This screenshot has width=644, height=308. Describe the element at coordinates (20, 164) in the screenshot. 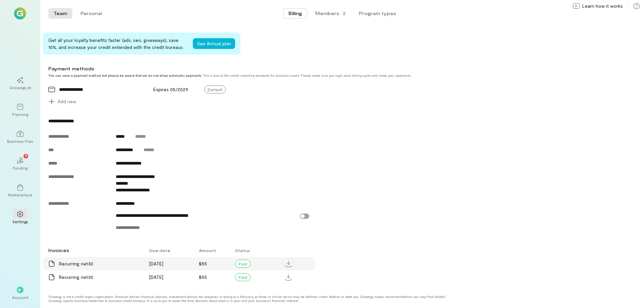

I see `a: Funding` at that location.